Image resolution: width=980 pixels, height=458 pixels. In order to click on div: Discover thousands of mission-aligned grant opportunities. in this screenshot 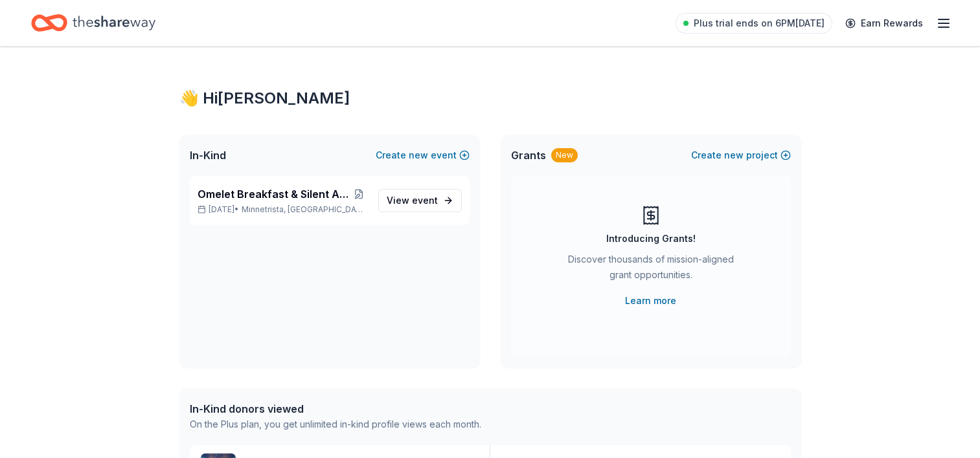, I will do `click(651, 270)`.